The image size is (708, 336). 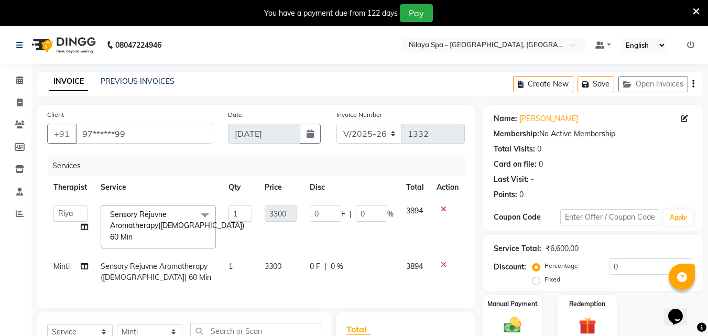 I want to click on div: Discount:, so click(x=510, y=267).